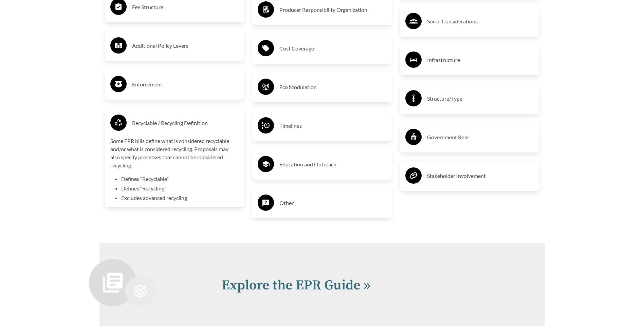  What do you see at coordinates (185, 7) in the screenshot?
I see `h3: Fee Structure` at bounding box center [185, 7].